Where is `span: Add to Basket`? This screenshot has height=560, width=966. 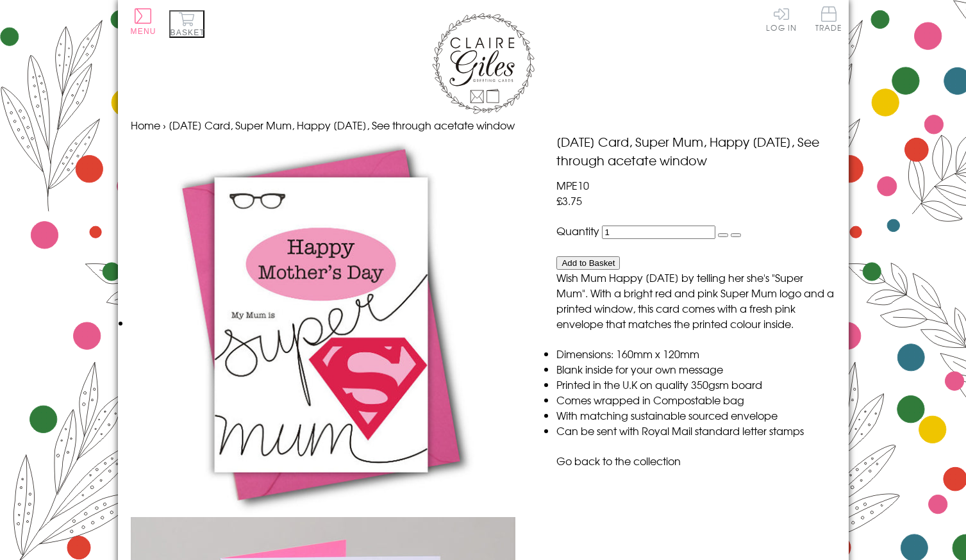
span: Add to Basket is located at coordinates (588, 263).